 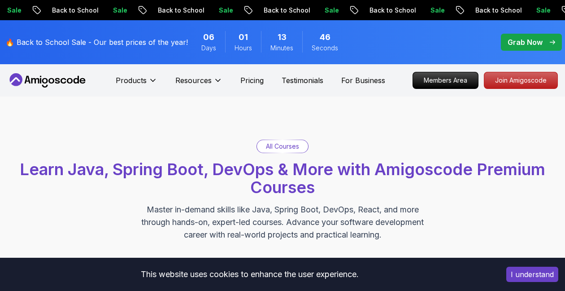 I want to click on p: Join Amigoscode, so click(x=521, y=80).